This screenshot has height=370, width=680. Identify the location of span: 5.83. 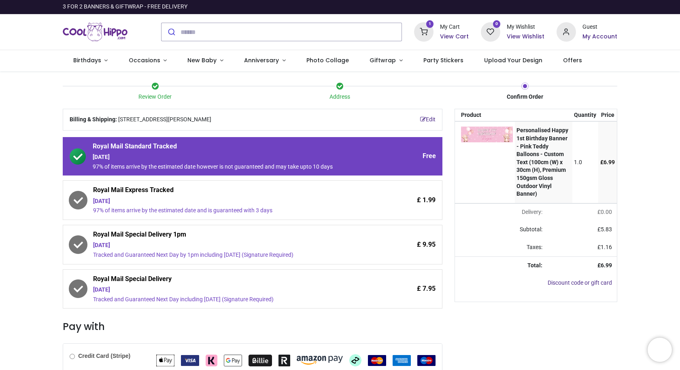
(606, 229).